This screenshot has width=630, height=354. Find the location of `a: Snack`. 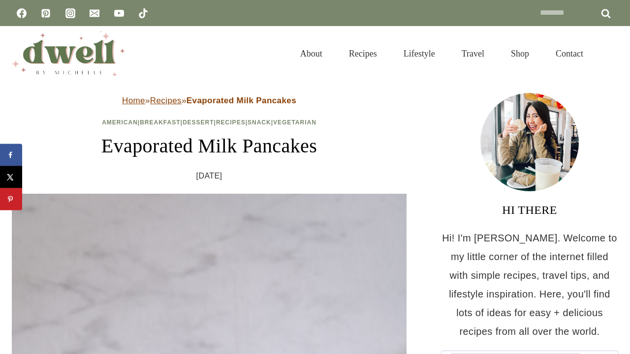

a: Snack is located at coordinates (259, 123).